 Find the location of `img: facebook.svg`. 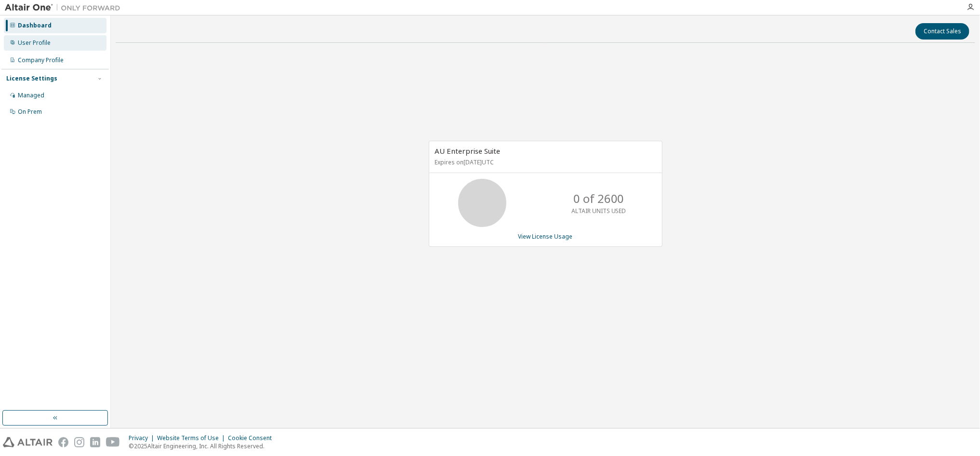

img: facebook.svg is located at coordinates (63, 442).